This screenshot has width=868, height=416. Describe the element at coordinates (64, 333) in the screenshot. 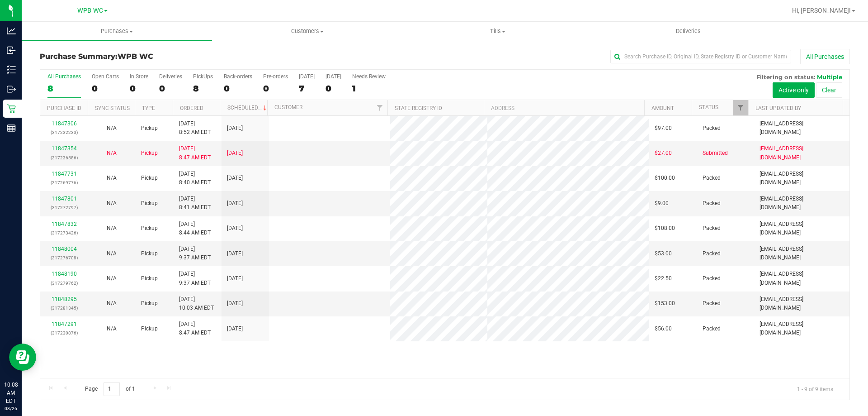

I see `p: (317230876)` at that location.